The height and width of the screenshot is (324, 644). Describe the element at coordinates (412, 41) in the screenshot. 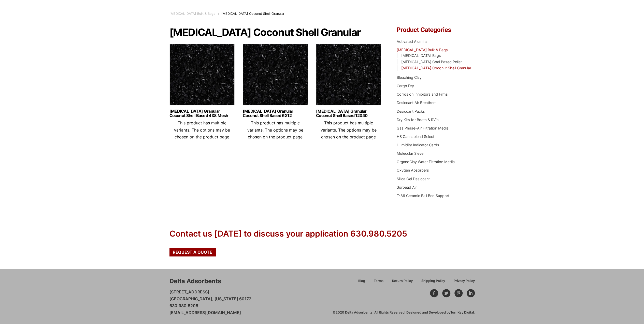

I see `a: Activated Alumina` at that location.